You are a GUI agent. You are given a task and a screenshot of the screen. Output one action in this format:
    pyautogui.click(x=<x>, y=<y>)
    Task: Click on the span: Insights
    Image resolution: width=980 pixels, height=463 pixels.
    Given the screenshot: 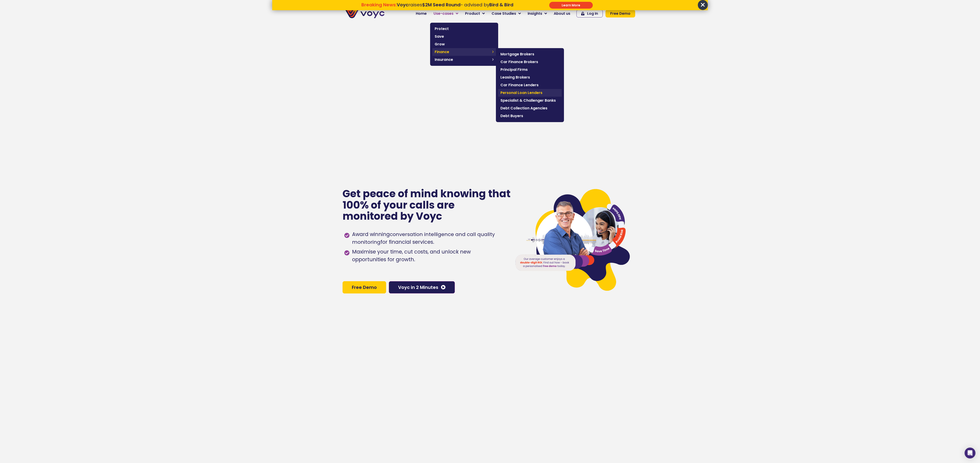 What is the action you would take?
    pyautogui.click(x=535, y=14)
    